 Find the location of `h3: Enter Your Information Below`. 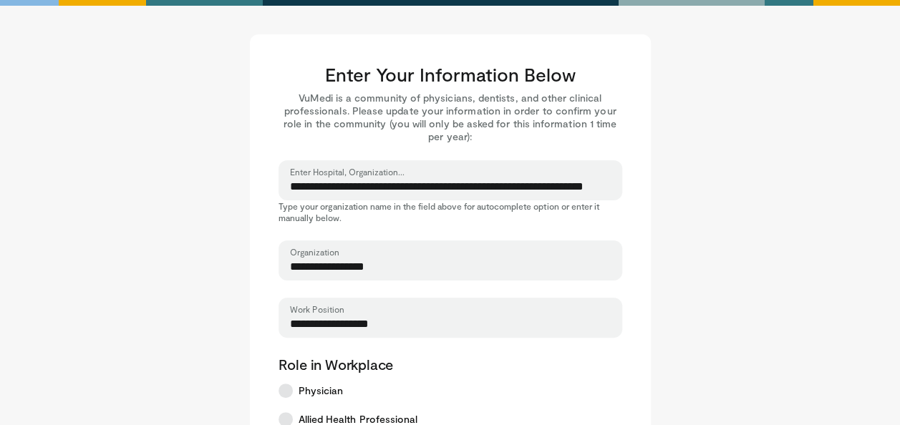

h3: Enter Your Information Below is located at coordinates (450, 74).